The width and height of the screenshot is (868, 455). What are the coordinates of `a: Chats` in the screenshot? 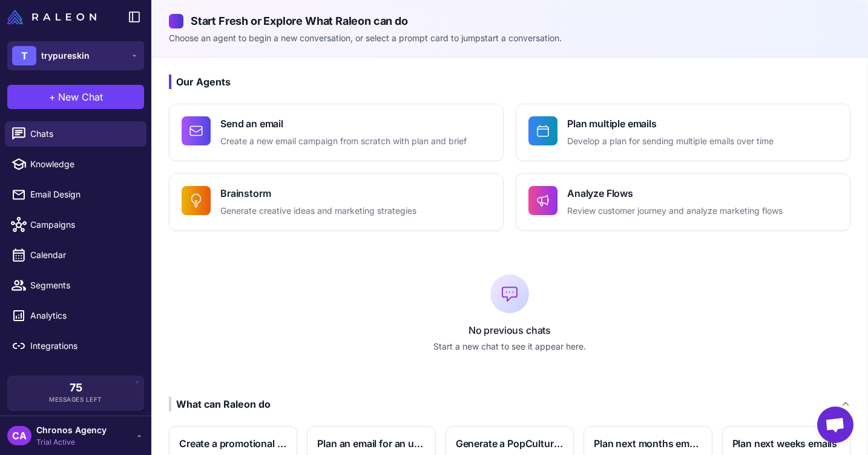 It's located at (76, 134).